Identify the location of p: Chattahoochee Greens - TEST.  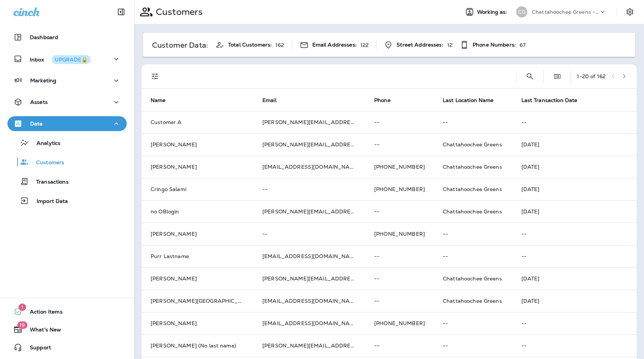
(565, 12).